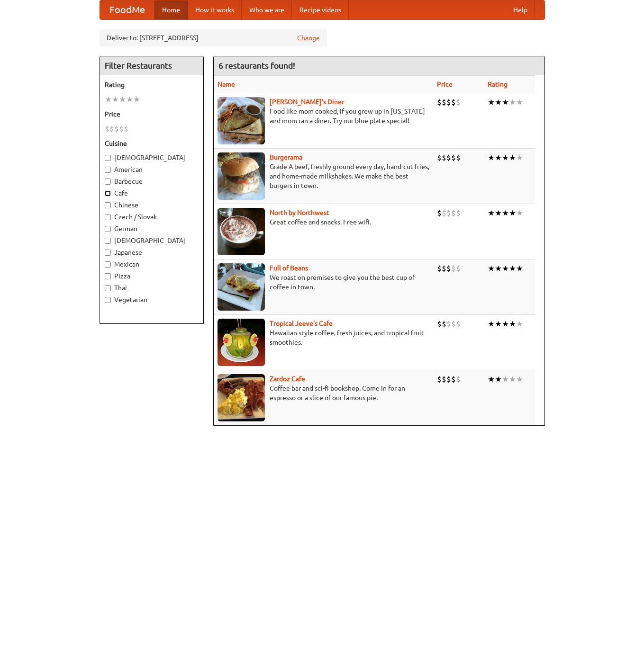 The height and width of the screenshot is (670, 644). What do you see at coordinates (241, 342) in the screenshot?
I see `img: jeeves.jpg` at bounding box center [241, 342].